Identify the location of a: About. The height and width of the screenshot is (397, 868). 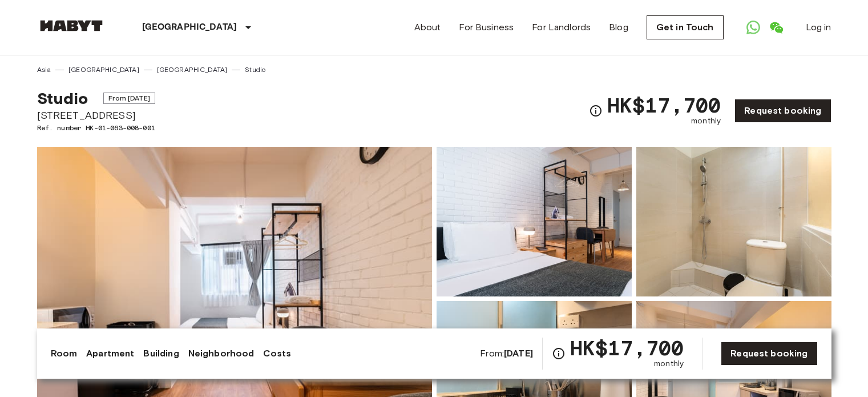
(428, 27).